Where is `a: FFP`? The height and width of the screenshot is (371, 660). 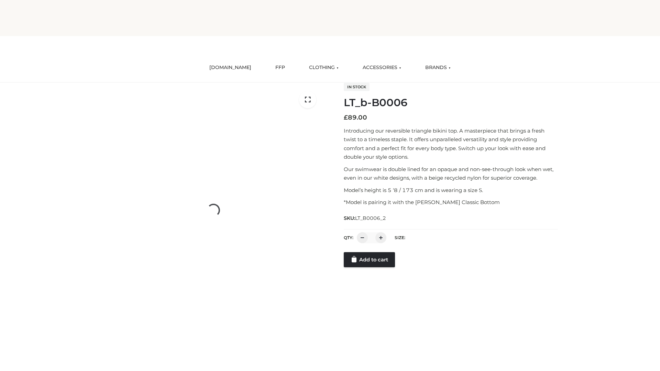
a: FFP is located at coordinates (280, 68).